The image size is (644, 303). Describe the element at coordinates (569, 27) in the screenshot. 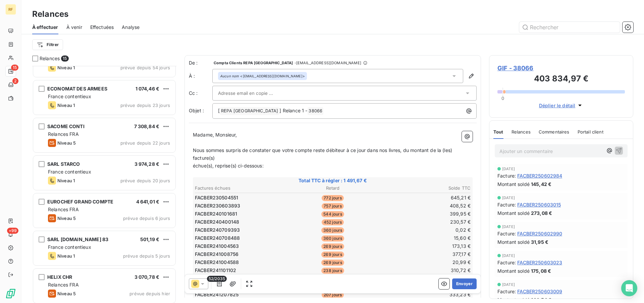

I see `input: Rechercher` at that location.